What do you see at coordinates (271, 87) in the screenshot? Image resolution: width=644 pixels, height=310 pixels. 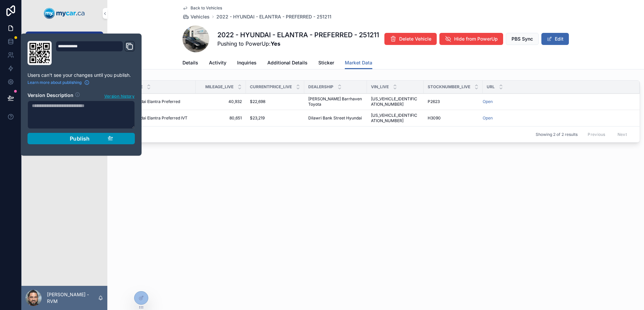 I see `span: CurrentPrice_live` at bounding box center [271, 87].